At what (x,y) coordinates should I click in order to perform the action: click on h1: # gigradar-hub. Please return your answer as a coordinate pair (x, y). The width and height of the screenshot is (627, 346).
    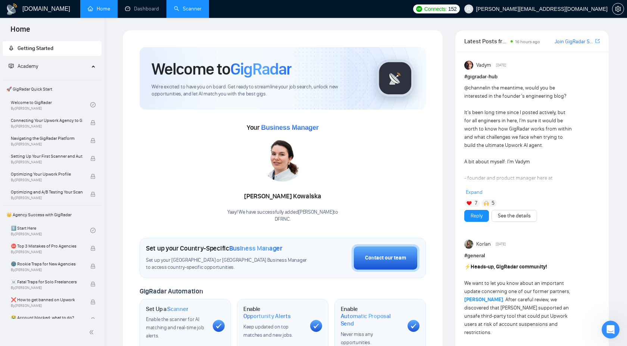
    Looking at the image, I should click on (532, 77).